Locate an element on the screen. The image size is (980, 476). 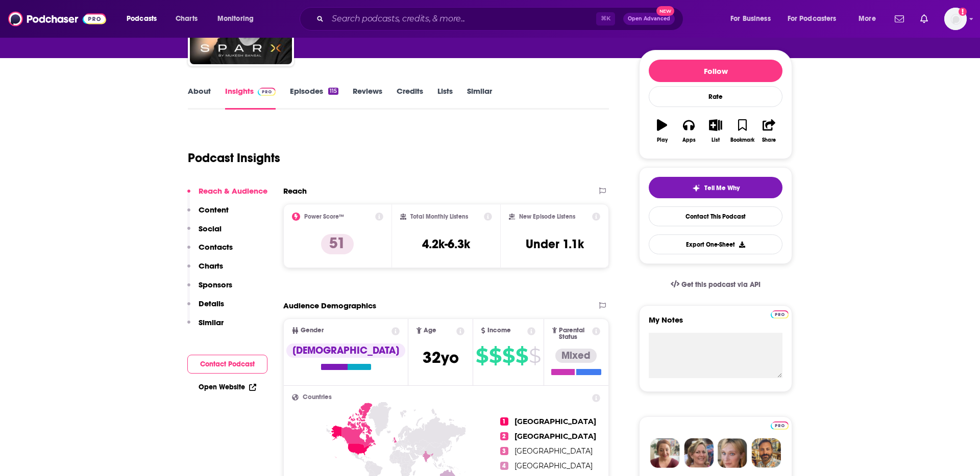
a: Charts is located at coordinates (186, 19).